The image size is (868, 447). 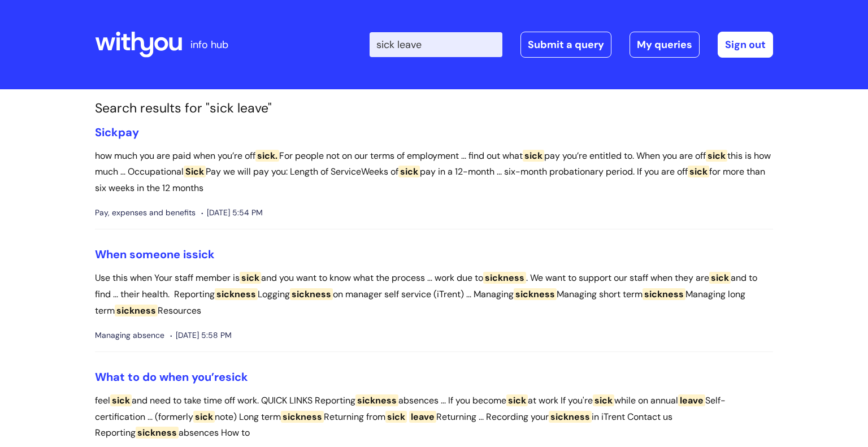 What do you see at coordinates (434, 294) in the screenshot?
I see `p: Use this when Your staff member is and you want to know what the process ... work due to . We wan...` at bounding box center [434, 294].